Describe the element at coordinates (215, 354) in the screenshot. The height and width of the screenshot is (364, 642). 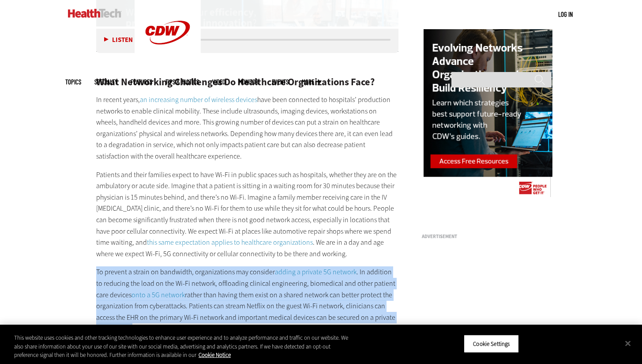
I see `a: More information about your privacy` at that location.